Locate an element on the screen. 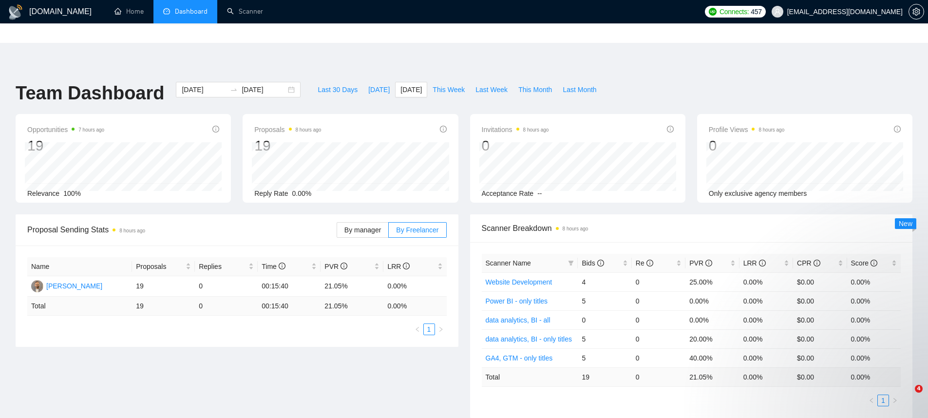 Image resolution: width=928 pixels, height=418 pixels. span: swap-right is located at coordinates (234, 90).